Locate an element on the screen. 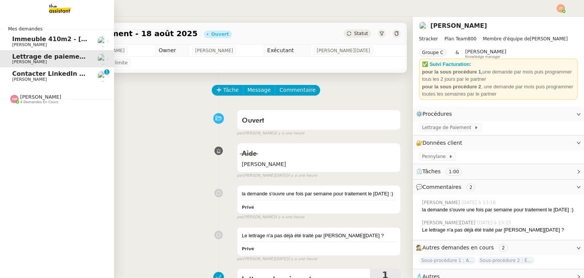 This screenshot has width=584, height=278. div: 🕵️Autres demandes en cours 2 is located at coordinates (499, 247).